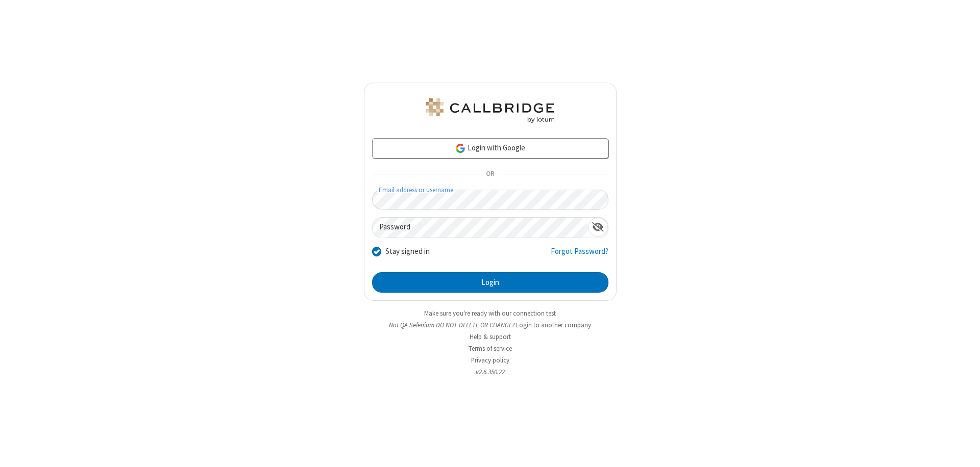 This screenshot has width=980, height=467. I want to click on img: QA Selenium DO NOT DELETE OR CHANGE, so click(490, 111).